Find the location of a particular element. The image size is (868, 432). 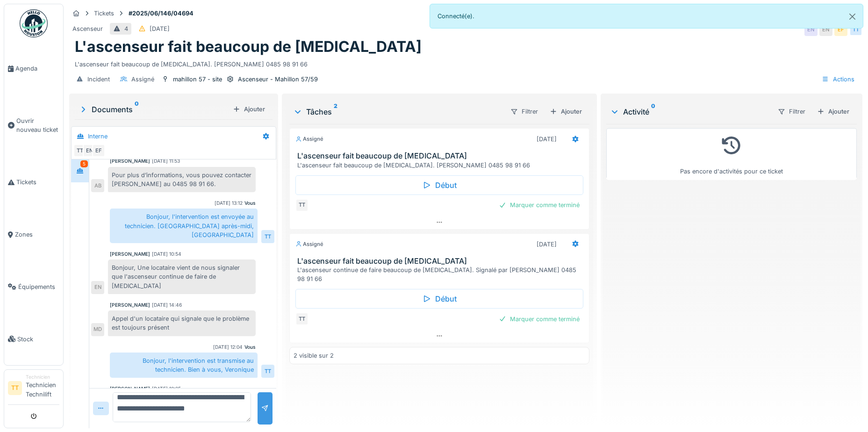

strong: #2025/06/146/04694 is located at coordinates (161, 13).